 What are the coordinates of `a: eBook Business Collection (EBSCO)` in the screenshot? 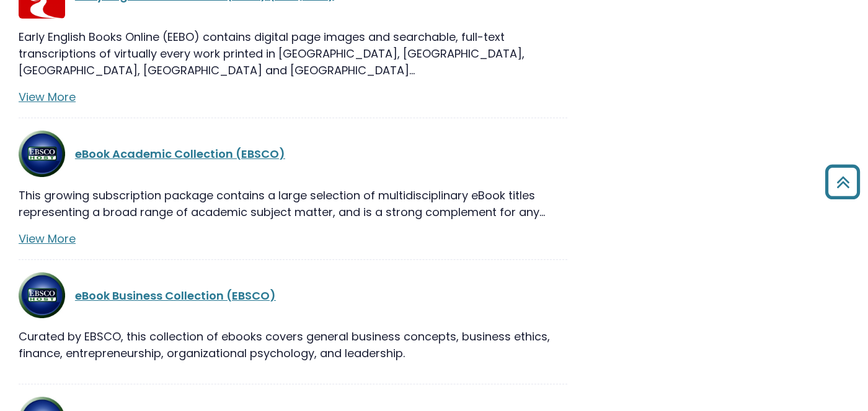 It's located at (176, 295).